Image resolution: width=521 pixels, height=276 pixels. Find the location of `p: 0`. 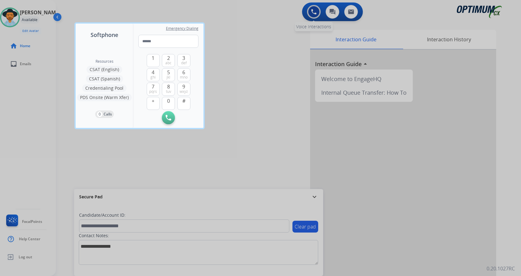

p: 0 is located at coordinates (100, 114).